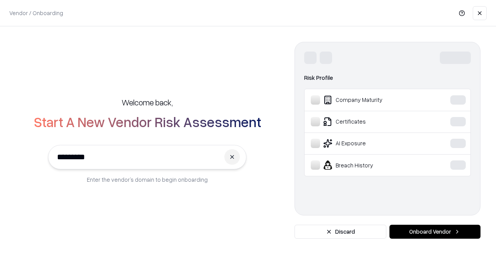 This screenshot has width=496, height=279. What do you see at coordinates (387, 78) in the screenshot?
I see `div: Risk Profile` at bounding box center [387, 78].